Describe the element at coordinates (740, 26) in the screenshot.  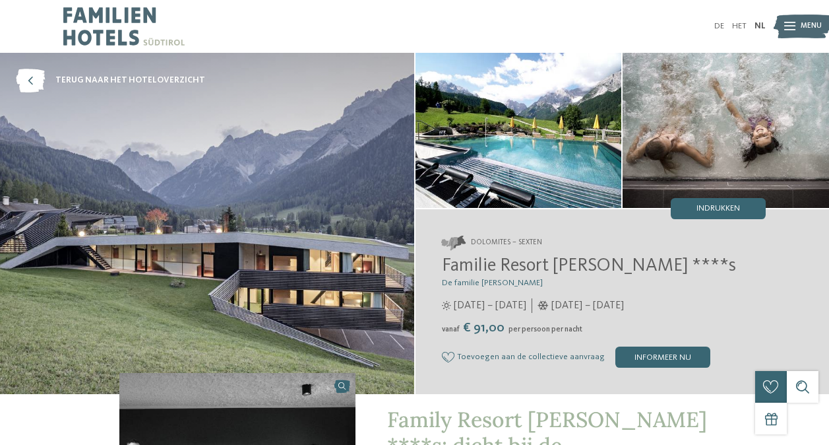
I see `a: HET` at that location.